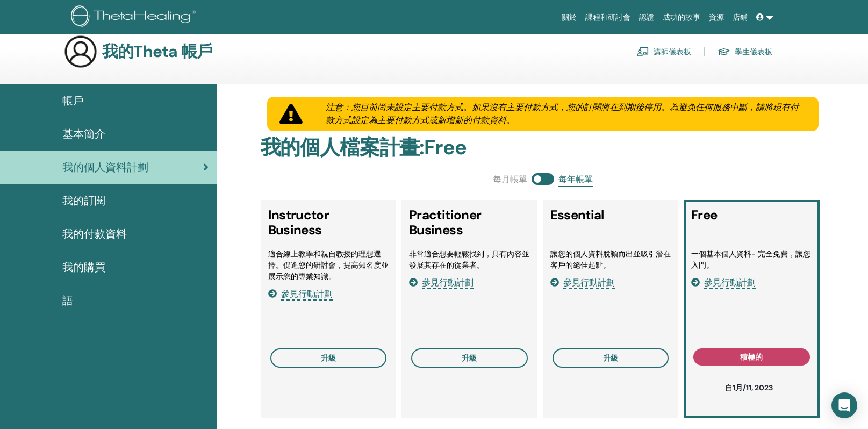 The height and width of the screenshot is (429, 868). What do you see at coordinates (469, 259) in the screenshot?
I see `font: 非常適合想要輕鬆找到，具有內容並發展其存在的從業者。` at bounding box center [469, 259].